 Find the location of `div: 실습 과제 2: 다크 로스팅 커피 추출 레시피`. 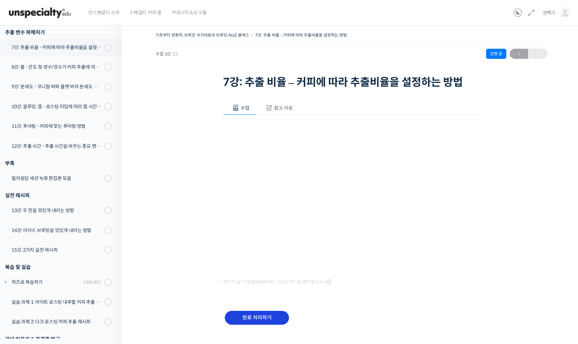

div: 실습 과제 2: 다크 로스팅 커피 추출 레시피 is located at coordinates (57, 322).